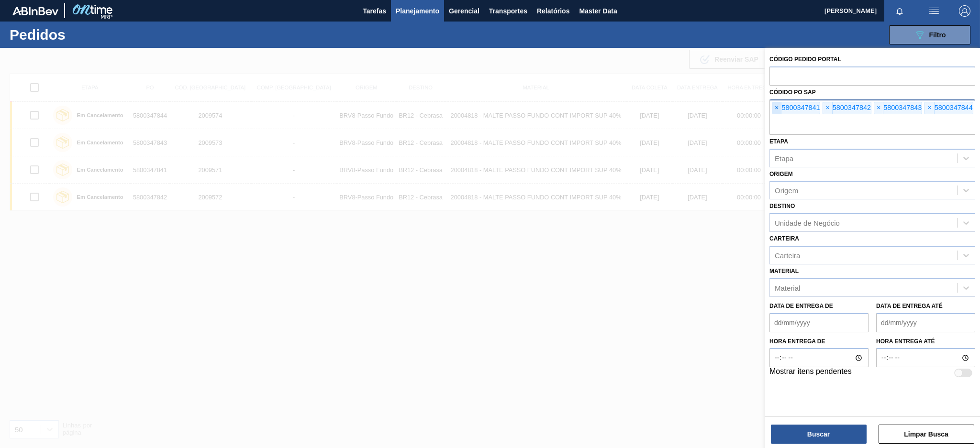  What do you see at coordinates (806, 59) in the screenshot?
I see `label: Código Pedido Portal` at bounding box center [806, 59].